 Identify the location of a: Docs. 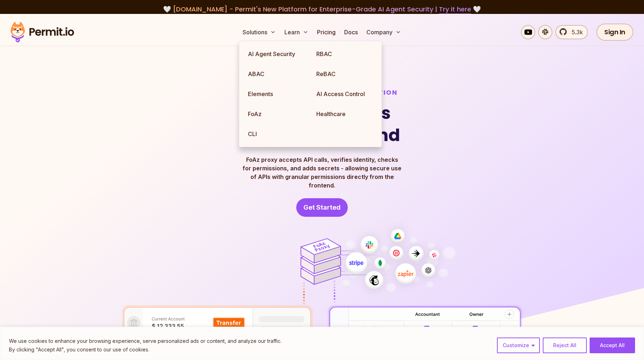
(351, 32).